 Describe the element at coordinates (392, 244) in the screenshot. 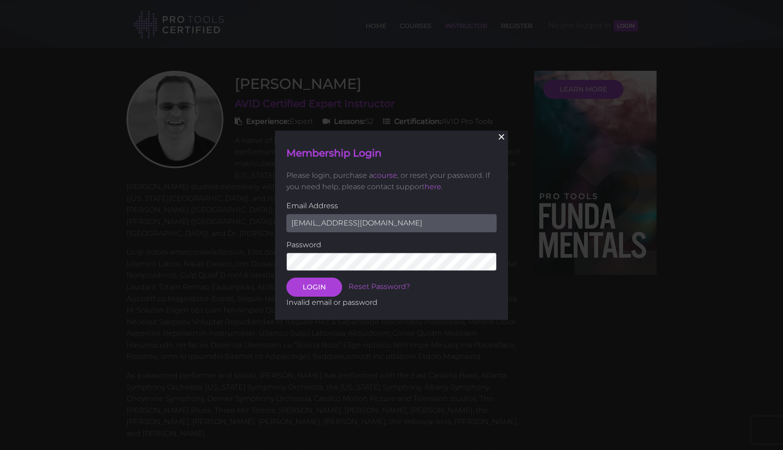

I see `label: Password` at that location.